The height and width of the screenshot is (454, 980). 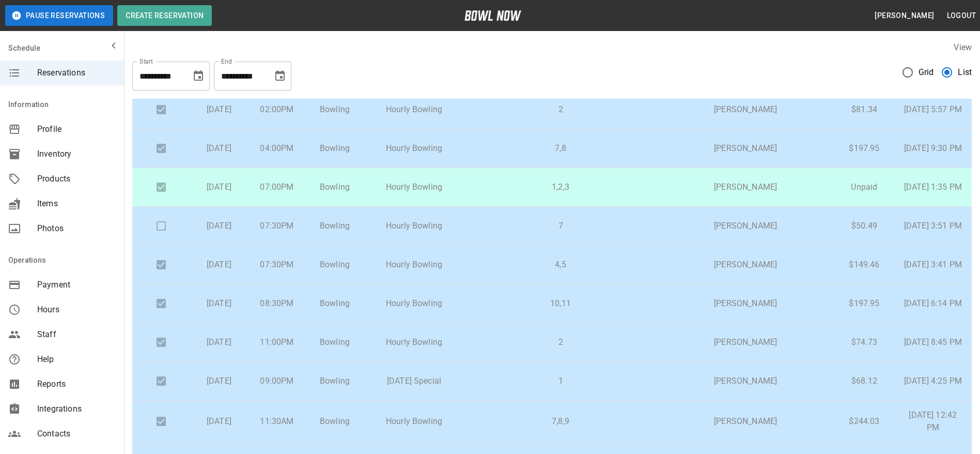 I want to click on span: List, so click(x=965, y=72).